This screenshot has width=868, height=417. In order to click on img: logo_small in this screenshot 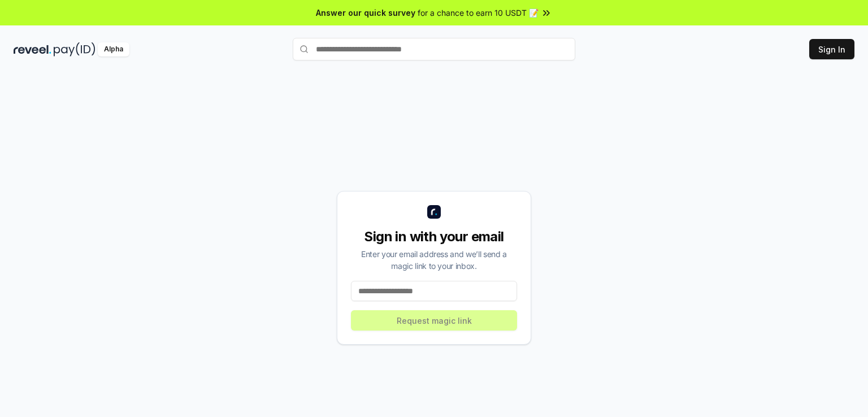, I will do `click(434, 212)`.